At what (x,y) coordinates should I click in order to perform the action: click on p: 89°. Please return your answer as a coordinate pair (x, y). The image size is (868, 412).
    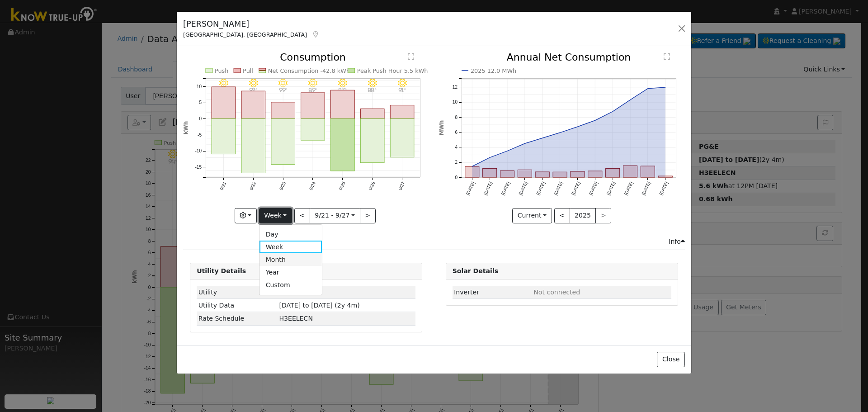
    Looking at the image, I should click on (313, 90).